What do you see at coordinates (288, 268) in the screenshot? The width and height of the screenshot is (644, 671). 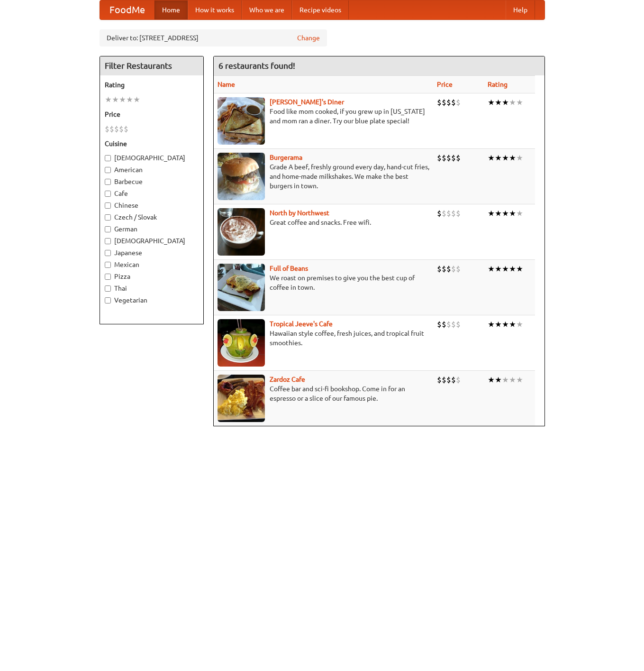 I see `a: Full of Beans` at bounding box center [288, 268].